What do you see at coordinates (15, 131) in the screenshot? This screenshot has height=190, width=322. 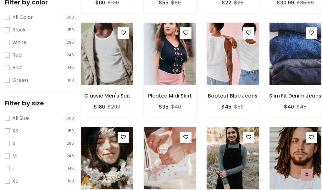 I see `label: XS` at bounding box center [15, 131].